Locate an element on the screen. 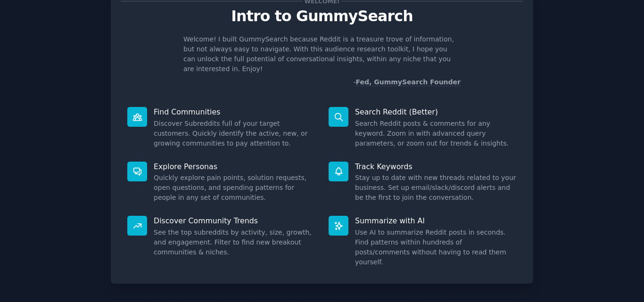  dd: Quickly explore pain points, solution requests, open questions, and spending patterns for people ... is located at coordinates (234, 188).